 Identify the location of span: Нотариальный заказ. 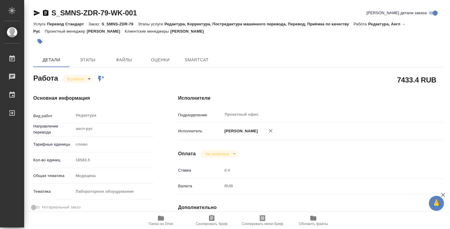
(61, 207).